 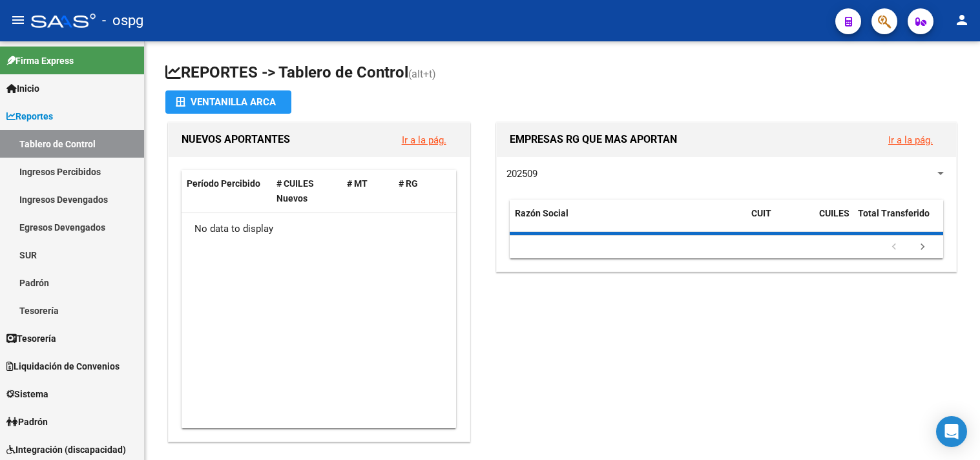 I want to click on span: Sistema, so click(x=27, y=394).